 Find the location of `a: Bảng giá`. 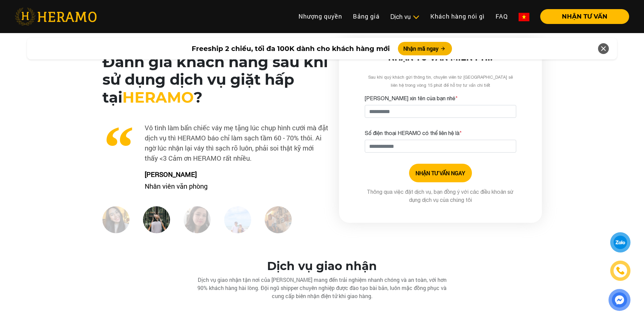

a: Bảng giá is located at coordinates (366, 16).